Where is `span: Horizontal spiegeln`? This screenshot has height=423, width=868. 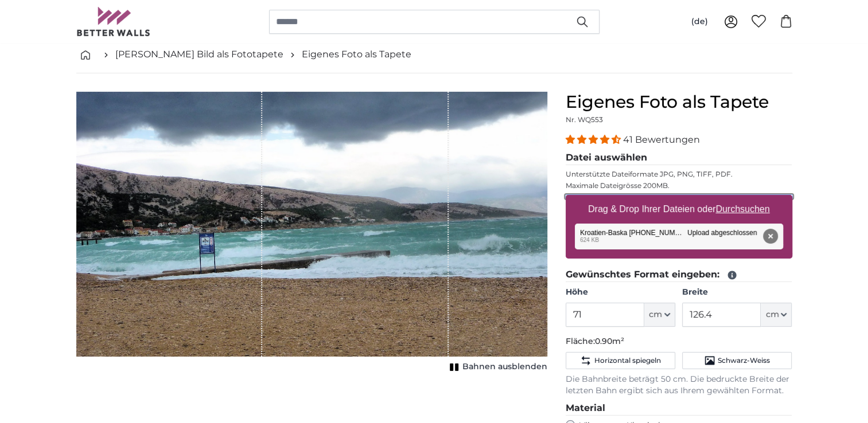 span: Horizontal spiegeln is located at coordinates (627, 360).